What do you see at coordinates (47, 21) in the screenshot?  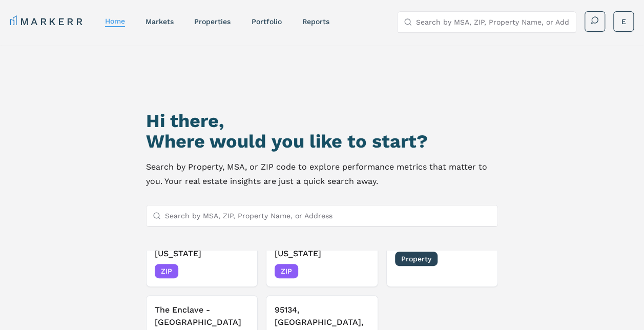 I see `a: MARKERR` at bounding box center [47, 21].